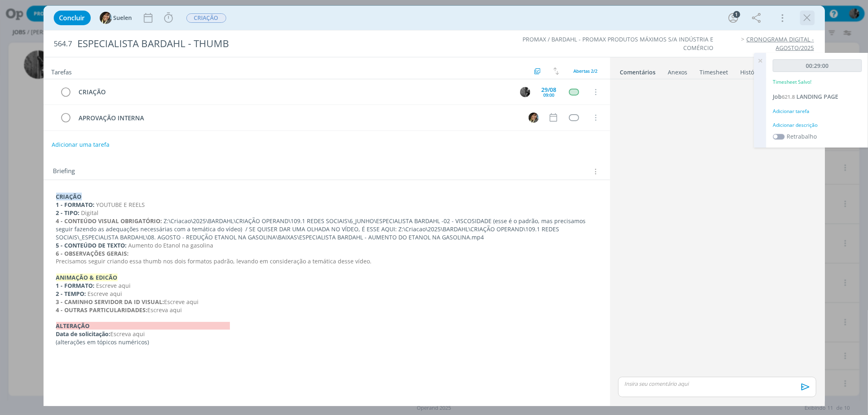  Describe the element at coordinates (68, 213) in the screenshot. I see `strong: 2 - TIPO:` at that location.